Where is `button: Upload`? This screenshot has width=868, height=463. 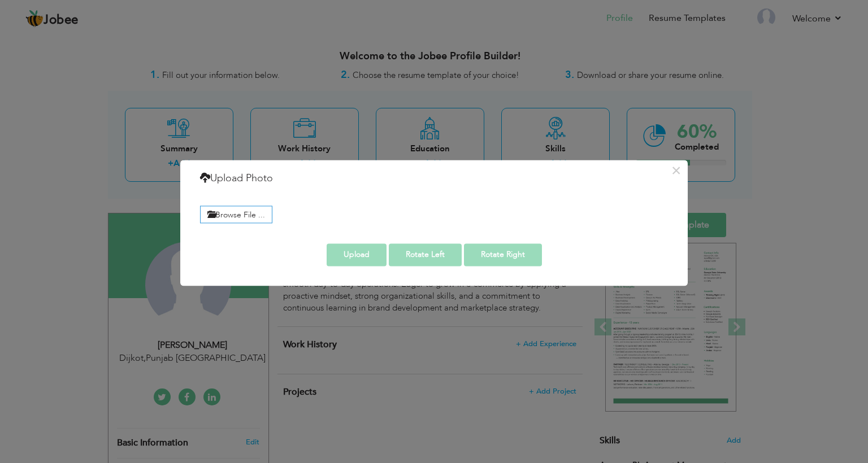 button: Upload is located at coordinates (357, 255).